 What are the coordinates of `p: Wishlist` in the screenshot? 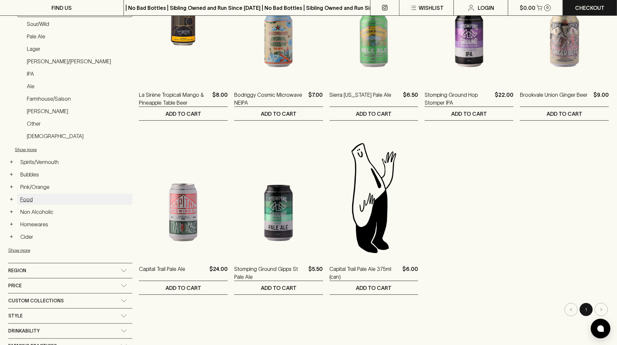 It's located at (431, 8).